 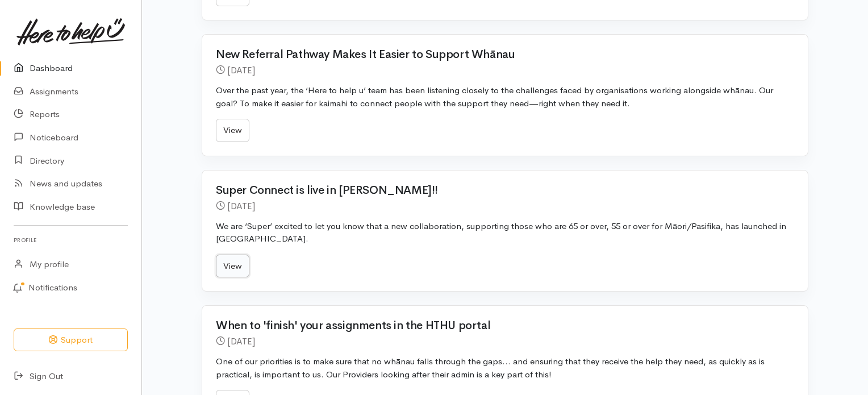 What do you see at coordinates (71, 240) in the screenshot?
I see `h6: Profile` at bounding box center [71, 240].